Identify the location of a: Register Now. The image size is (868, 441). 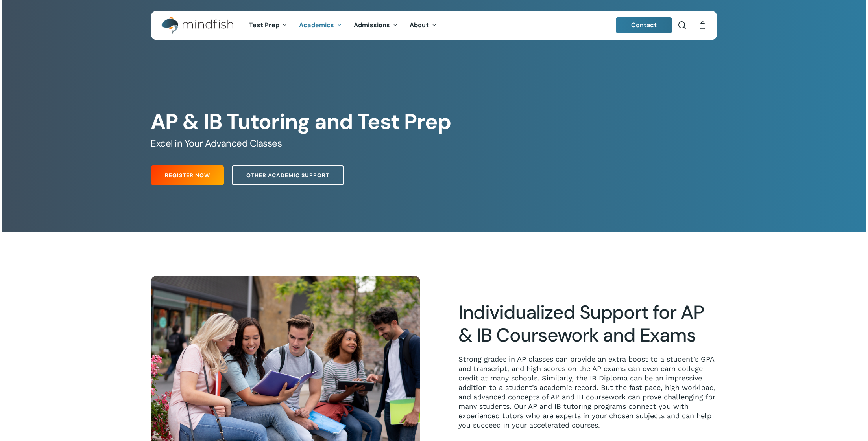
(187, 175).